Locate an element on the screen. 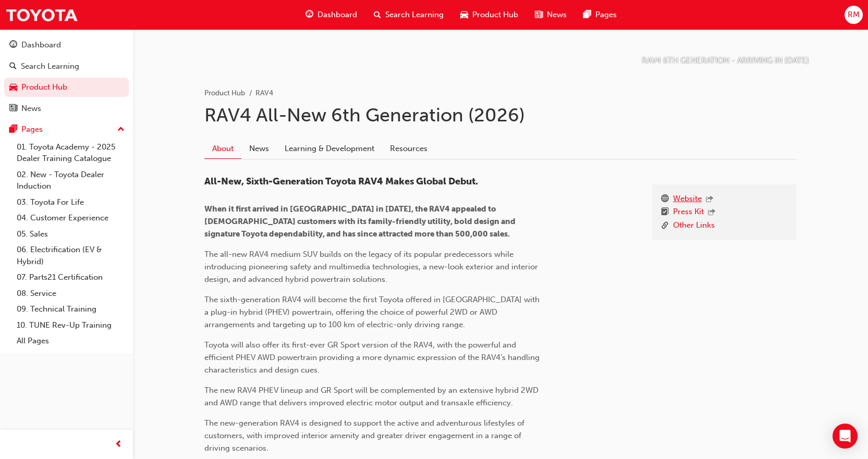 This screenshot has width=868, height=459. a: 07. Parts21 Certification is located at coordinates (70, 277).